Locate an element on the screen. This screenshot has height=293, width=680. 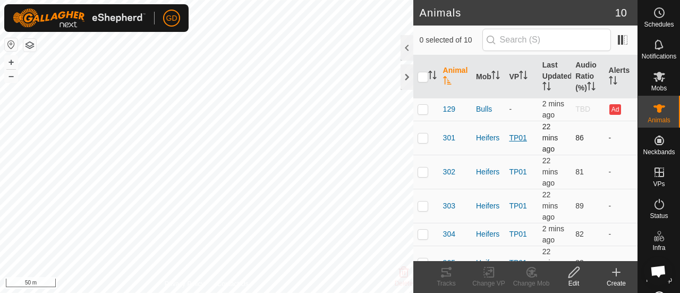
span: Heatmap is located at coordinates (659, 279).